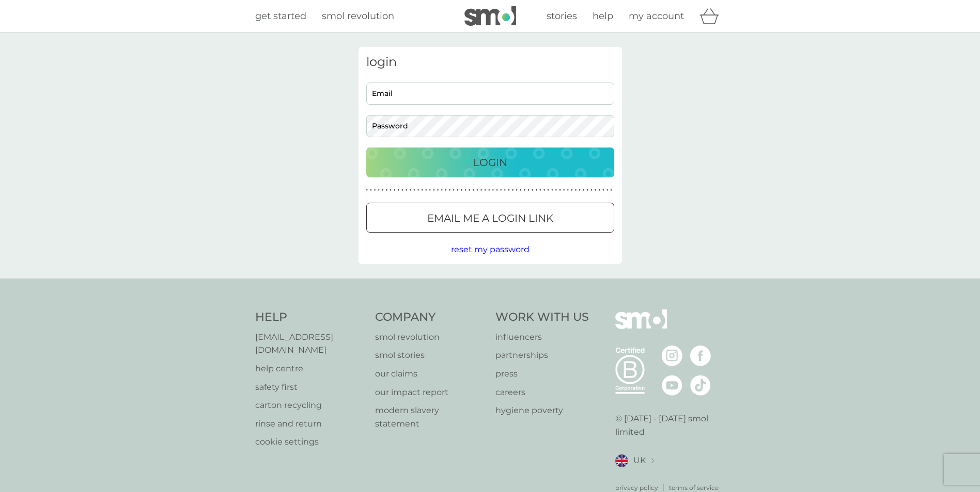 The image size is (980, 492). Describe the element at coordinates (430, 317) in the screenshot. I see `h4: Company` at that location.